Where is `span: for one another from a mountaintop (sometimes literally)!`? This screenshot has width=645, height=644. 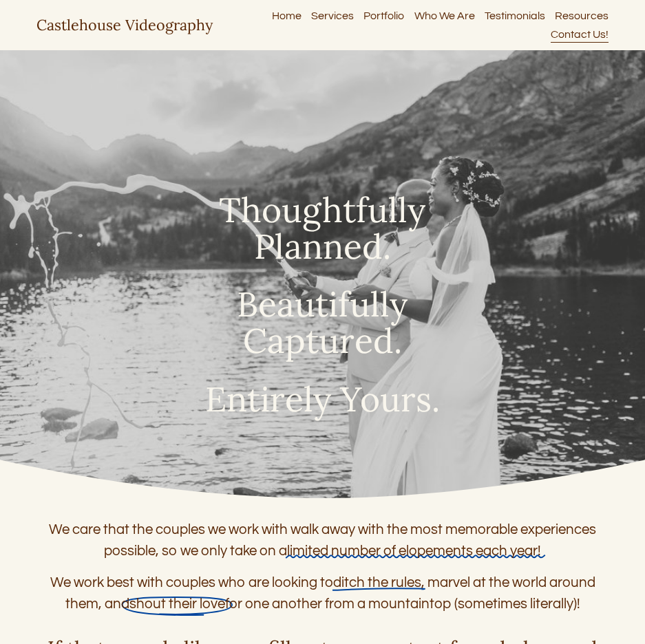 span: for one another from a mountaintop (sometimes literally)! is located at coordinates (403, 604).